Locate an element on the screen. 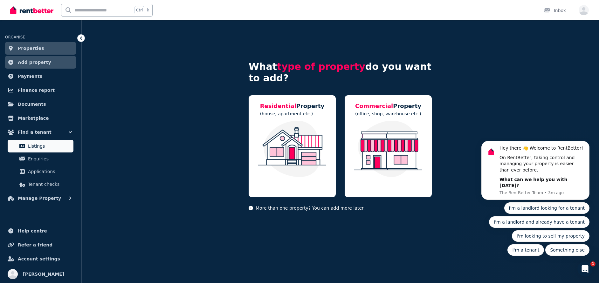 The height and width of the screenshot is (283, 599). div: Message content is located at coordinates (70, 29).